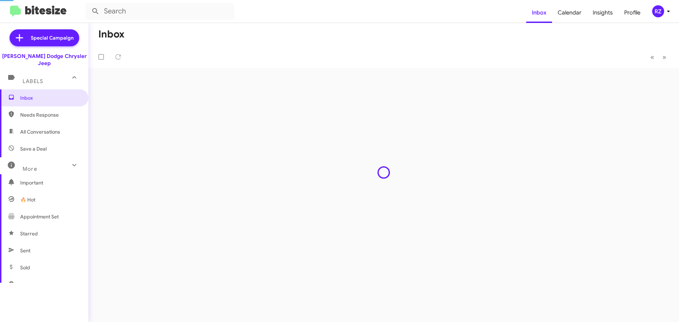 The width and height of the screenshot is (679, 322). I want to click on a: Calendar, so click(570, 13).